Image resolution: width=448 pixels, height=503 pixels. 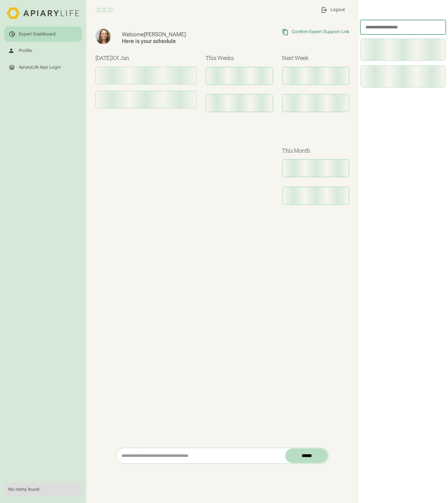 I want to click on a: Profile, so click(x=43, y=50).